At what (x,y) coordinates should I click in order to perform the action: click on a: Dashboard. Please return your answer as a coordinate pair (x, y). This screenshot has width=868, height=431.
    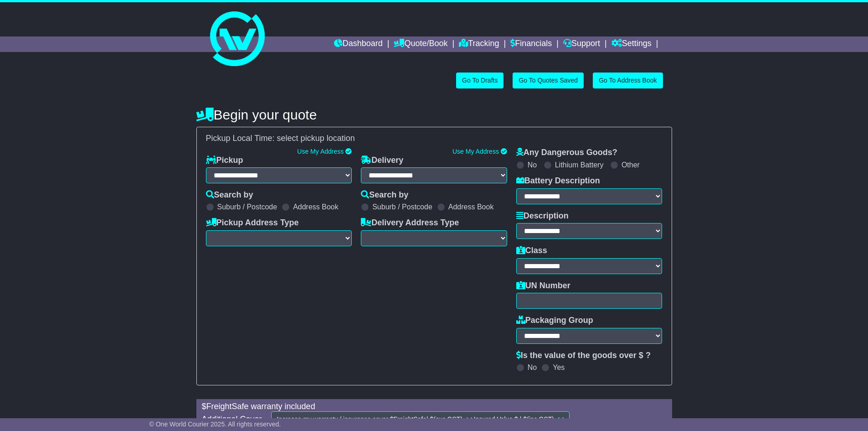
    Looking at the image, I should click on (358, 44).